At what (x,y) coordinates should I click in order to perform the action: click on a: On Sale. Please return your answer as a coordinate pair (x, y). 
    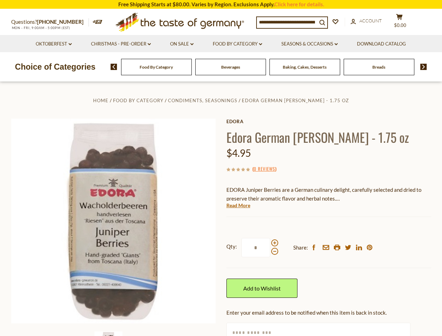
    Looking at the image, I should click on (182, 44).